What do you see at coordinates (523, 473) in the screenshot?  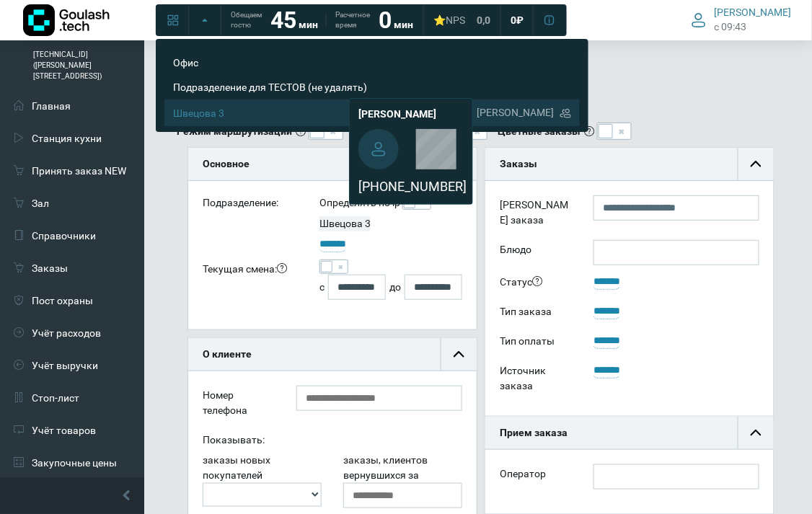 I see `label: Оператор` at bounding box center [523, 473].